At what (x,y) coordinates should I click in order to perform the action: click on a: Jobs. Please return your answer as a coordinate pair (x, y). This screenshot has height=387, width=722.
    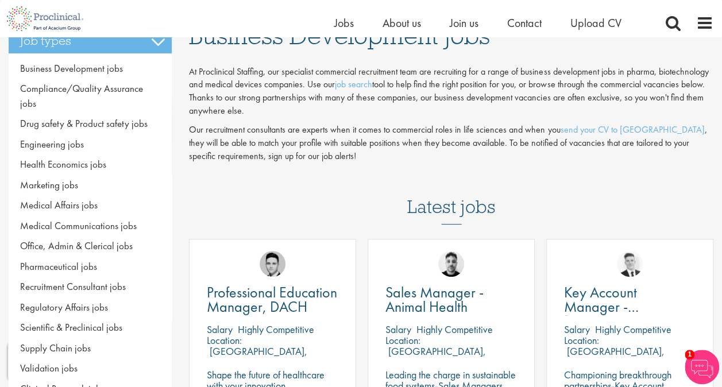
    Looking at the image, I should click on (344, 23).